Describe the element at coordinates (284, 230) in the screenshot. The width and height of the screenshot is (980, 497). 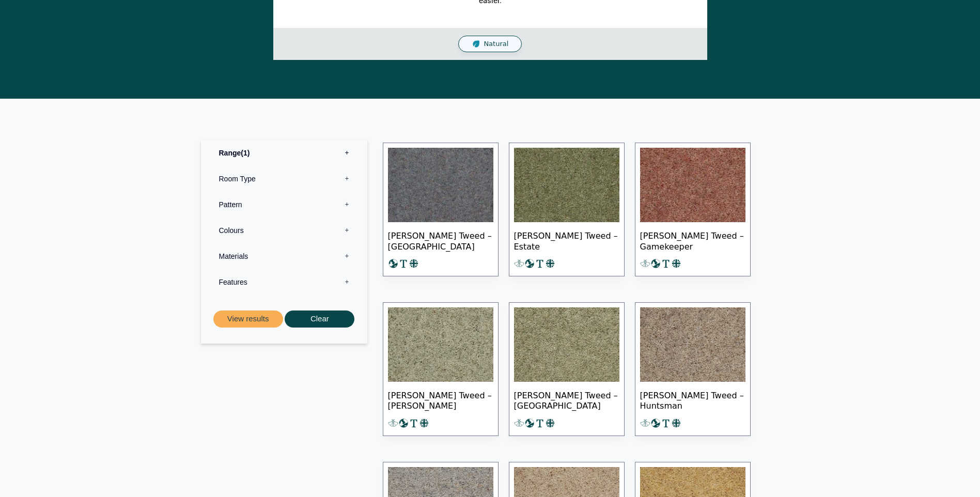
I see `label: Colours` at that location.